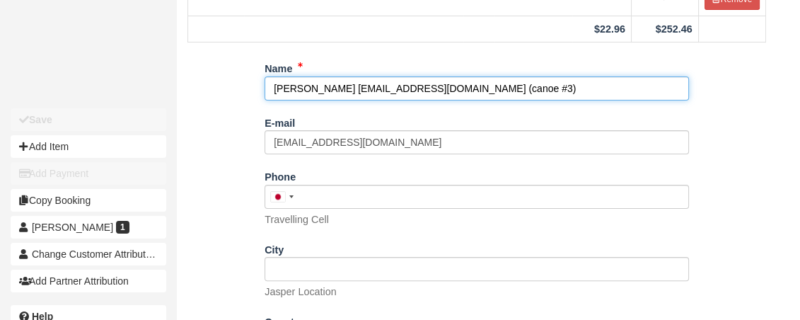 The image size is (800, 320). What do you see at coordinates (88, 173) in the screenshot?
I see `button: Add Payment` at bounding box center [88, 173].